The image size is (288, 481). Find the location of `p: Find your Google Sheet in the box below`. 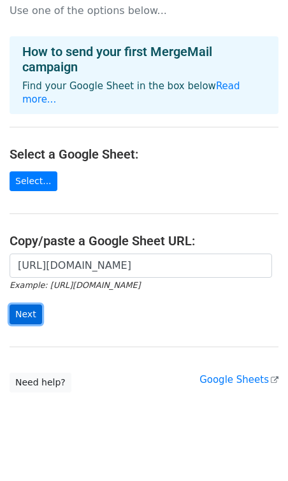

p: Find your Google Sheet in the box below is located at coordinates (144, 93).